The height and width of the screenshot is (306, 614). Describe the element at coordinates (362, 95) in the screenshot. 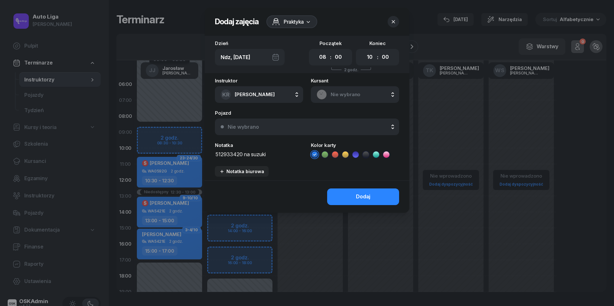

I see `span: Nie wybrano` at that location.